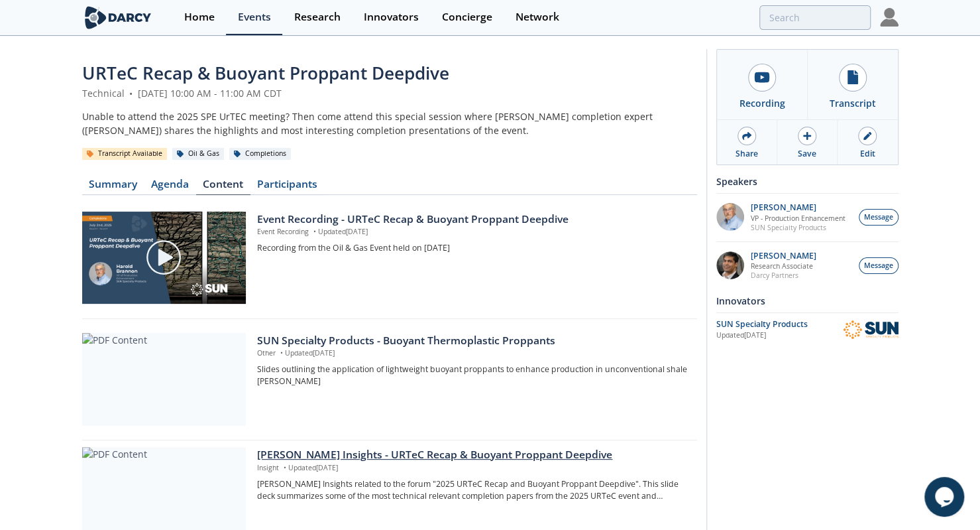 The width and height of the screenshot is (980, 530). What do you see at coordinates (254, 17) in the screenshot?
I see `div: Events` at bounding box center [254, 17].